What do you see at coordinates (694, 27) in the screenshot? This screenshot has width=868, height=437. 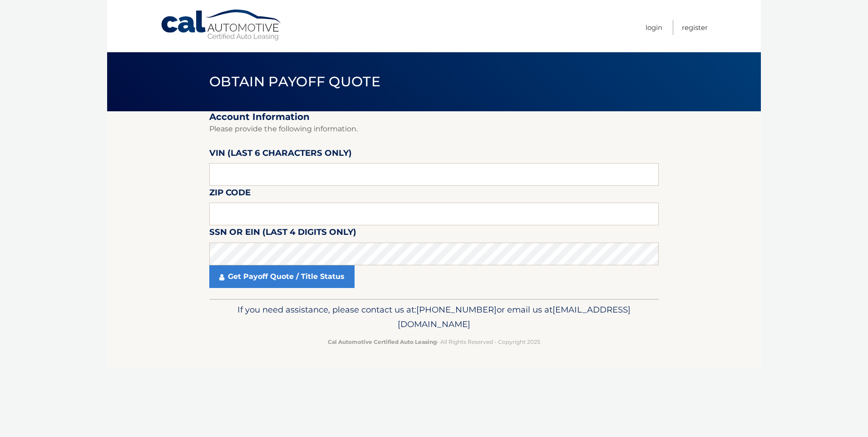 I see `a: Register` at bounding box center [694, 27].